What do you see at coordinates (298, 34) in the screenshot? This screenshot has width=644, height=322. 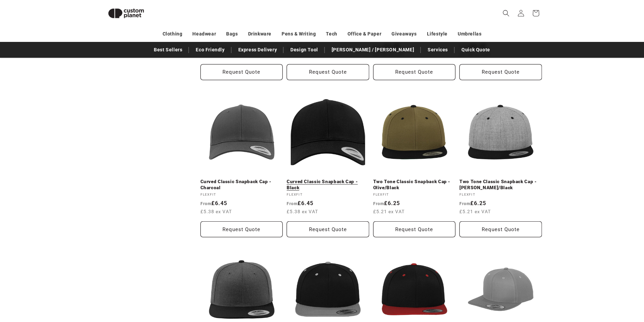 I see `a: Pens & Writing` at bounding box center [298, 34].